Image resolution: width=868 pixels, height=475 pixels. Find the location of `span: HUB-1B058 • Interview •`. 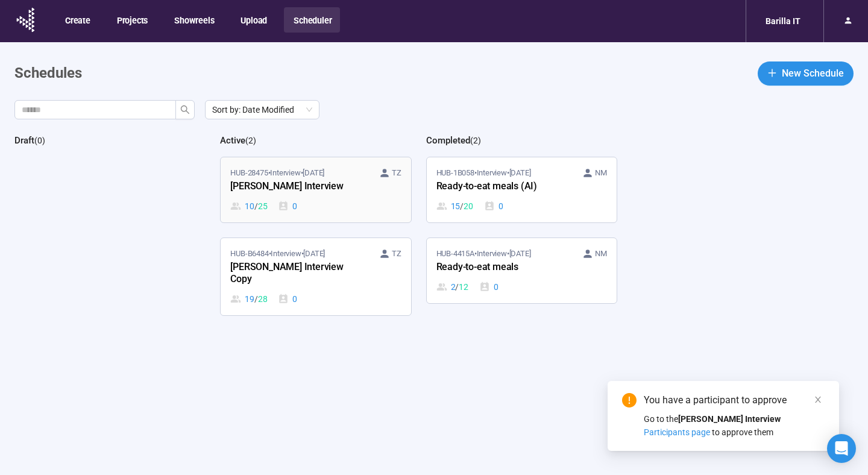

span: HUB-1B058 • Interview • is located at coordinates (483, 173).